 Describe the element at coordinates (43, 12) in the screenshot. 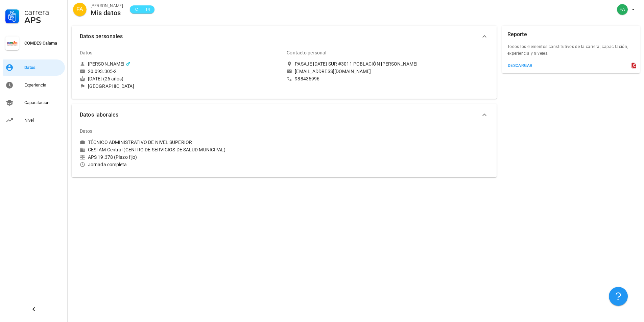

I see `div: Carrera` at that location.